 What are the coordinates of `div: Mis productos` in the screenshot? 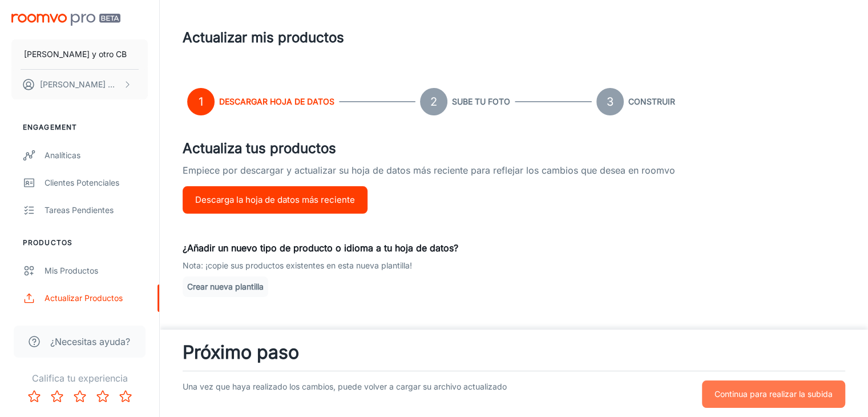 It's located at (96, 270).